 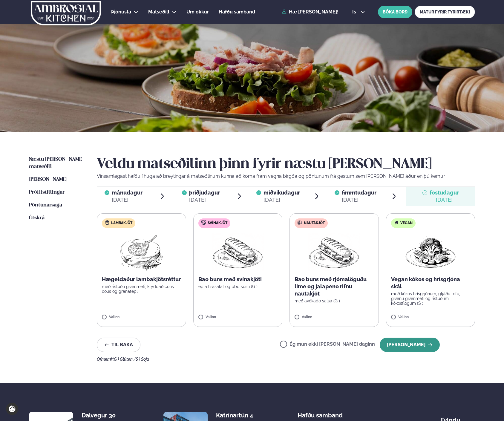 I want to click on p: Vinsamlegast hafðu í huga að breytingar á matseðlinum kunna að koma fram vegna birgða og pöntunum..., so click(x=286, y=176).